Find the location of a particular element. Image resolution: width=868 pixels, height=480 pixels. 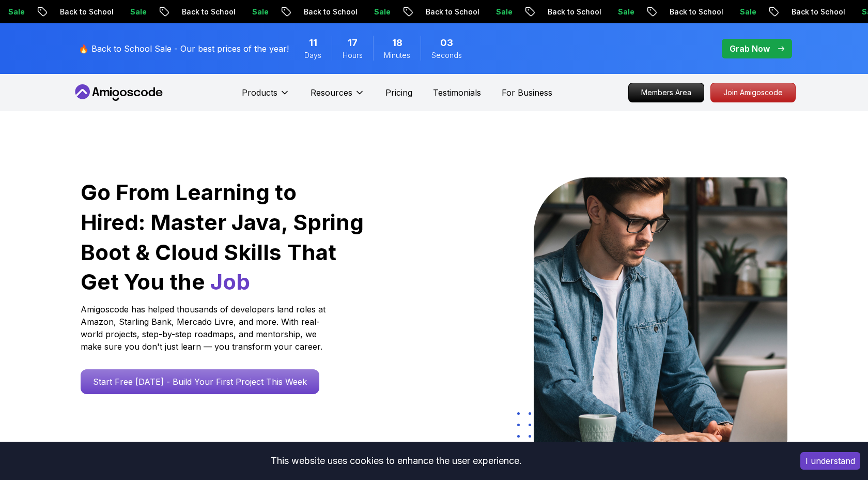

p: Pricing is located at coordinates (399, 92).